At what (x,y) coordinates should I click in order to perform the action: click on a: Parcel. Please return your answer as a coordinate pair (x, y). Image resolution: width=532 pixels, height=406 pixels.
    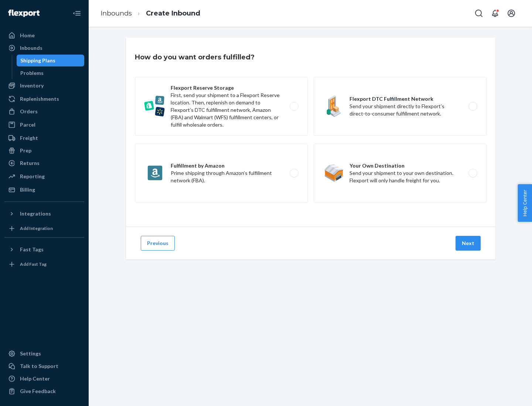
    Looking at the image, I should click on (44, 125).